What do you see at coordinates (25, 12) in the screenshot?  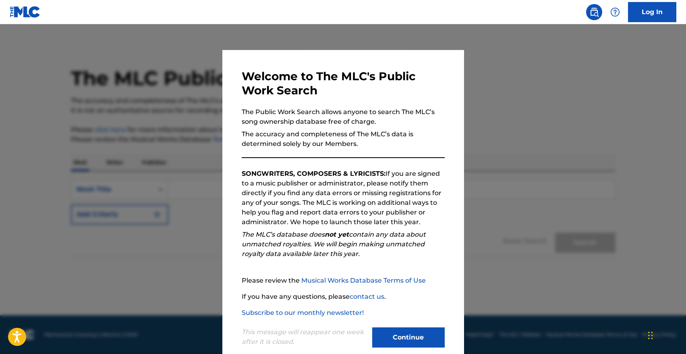 I see `img: MLC Logo` at bounding box center [25, 12].